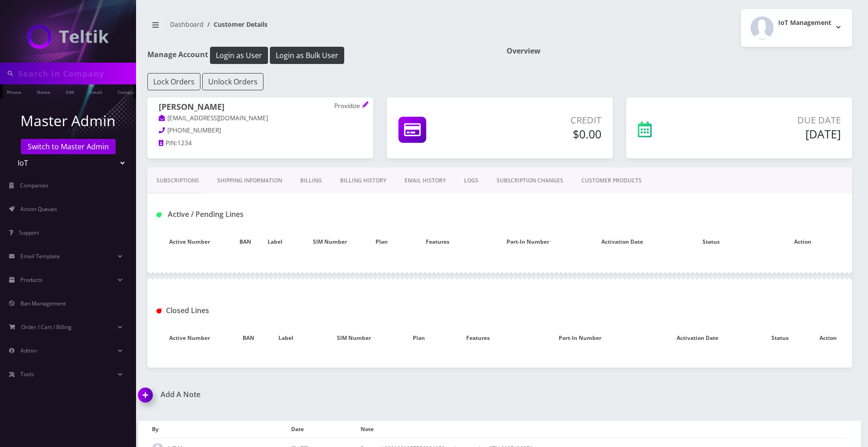  What do you see at coordinates (320, 56) in the screenshot?
I see `h1: Manage Account` at bounding box center [320, 56].